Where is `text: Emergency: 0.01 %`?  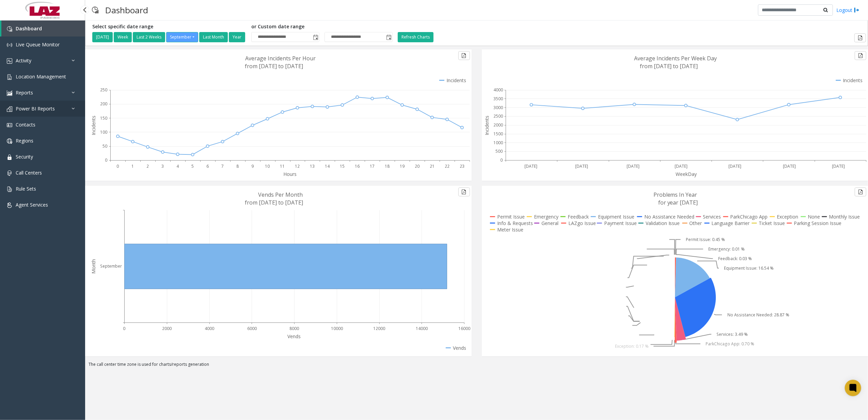 text: Emergency: 0.01 % is located at coordinates (726, 249).